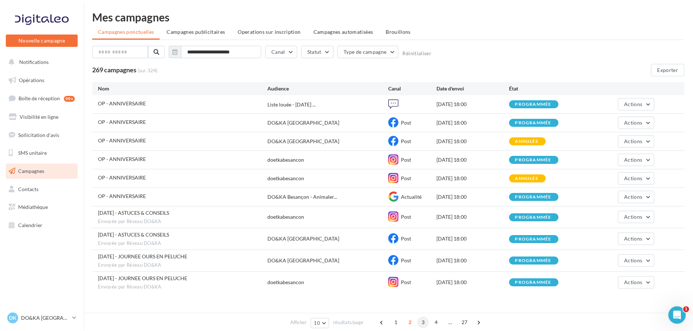 This screenshot has width=693, height=331. What do you see at coordinates (40, 62) in the screenshot?
I see `button: Notifications` at bounding box center [40, 62].